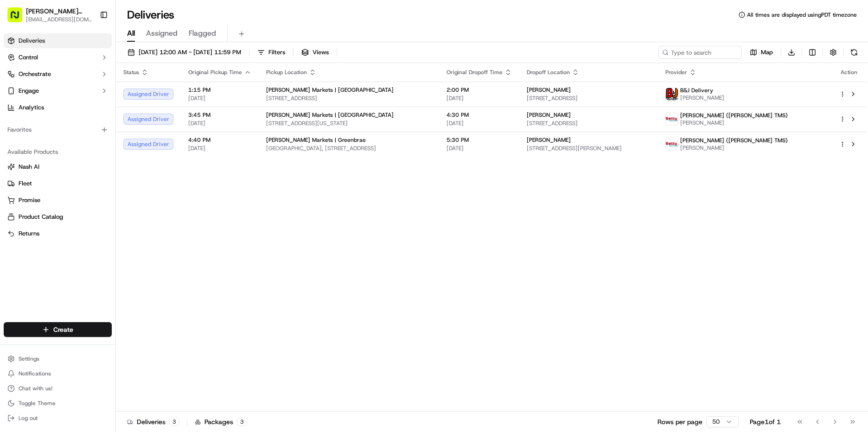 The height and width of the screenshot is (432, 868). Describe the element at coordinates (89, 233) in the screenshot. I see `a: Powered byPylon` at that location.